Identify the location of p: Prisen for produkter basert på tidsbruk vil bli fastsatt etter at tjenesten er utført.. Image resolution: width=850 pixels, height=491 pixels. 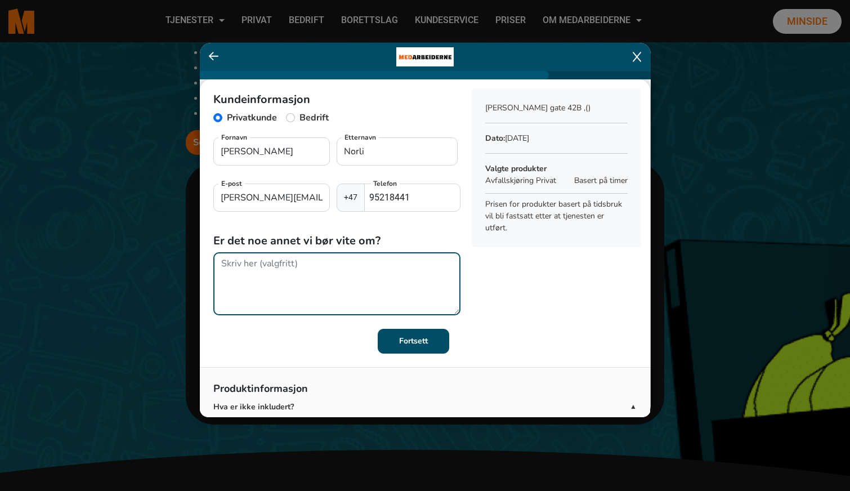
(556, 216).